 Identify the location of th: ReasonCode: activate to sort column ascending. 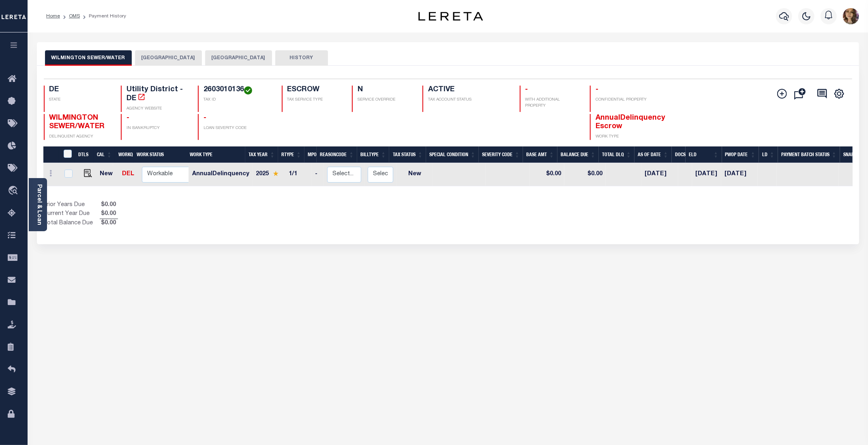
(337, 154).